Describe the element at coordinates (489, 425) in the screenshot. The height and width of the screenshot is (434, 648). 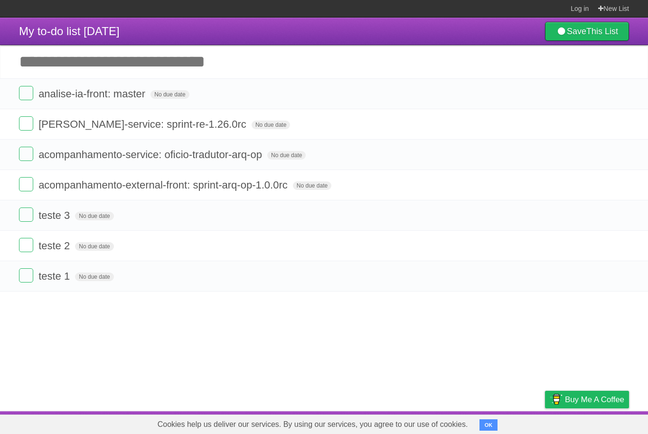
I see `button: OK` at that location.